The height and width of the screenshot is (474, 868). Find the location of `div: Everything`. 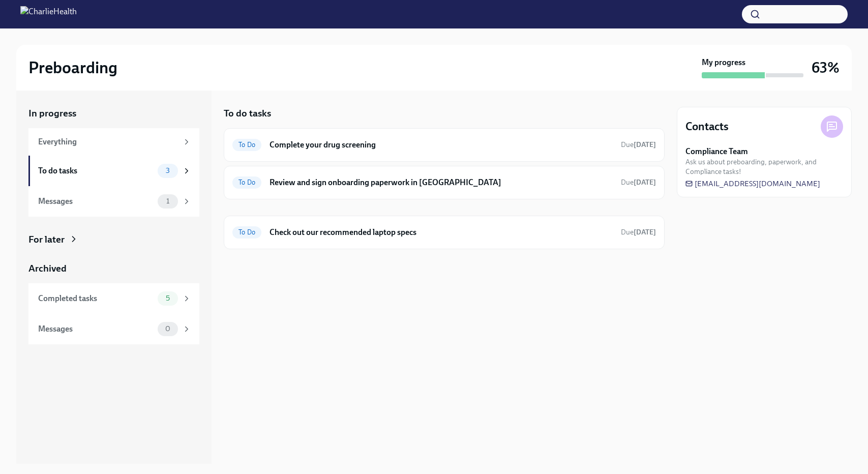

div: Everything is located at coordinates (108, 142).